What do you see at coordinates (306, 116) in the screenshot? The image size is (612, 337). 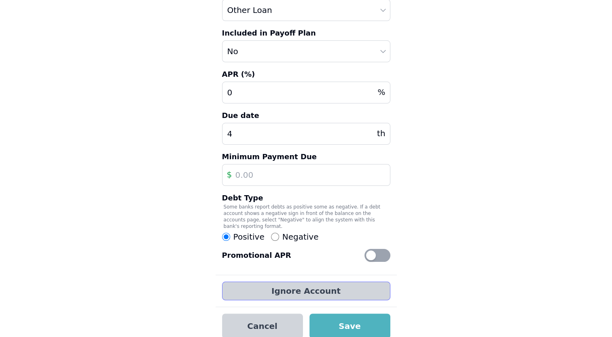 I see `label: Due date` at bounding box center [306, 116].